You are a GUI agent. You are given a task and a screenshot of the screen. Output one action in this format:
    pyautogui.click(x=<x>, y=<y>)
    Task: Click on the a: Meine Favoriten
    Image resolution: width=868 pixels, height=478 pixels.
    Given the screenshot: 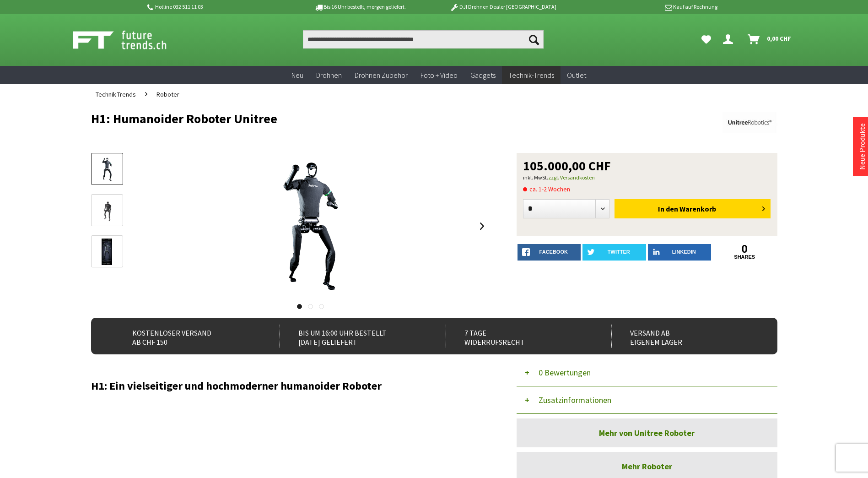 What is the action you would take?
    pyautogui.click(x=706, y=39)
    